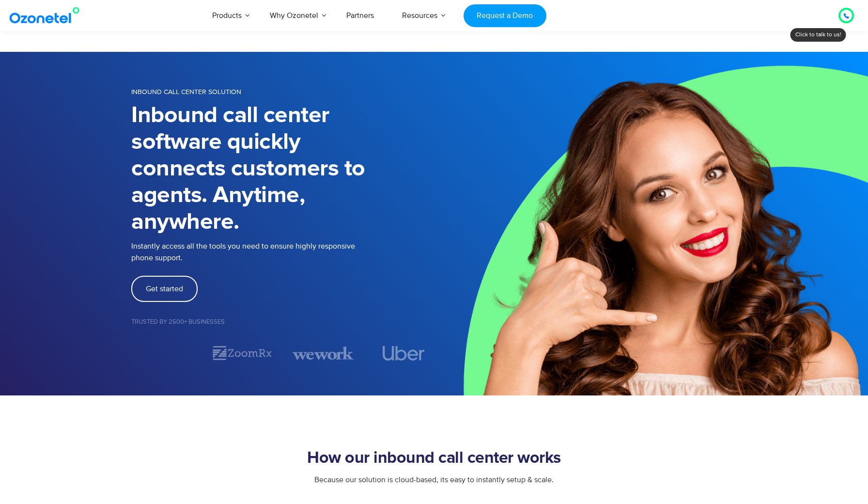 This screenshot has height=504, width=868. I want to click on img: wework, so click(323, 353).